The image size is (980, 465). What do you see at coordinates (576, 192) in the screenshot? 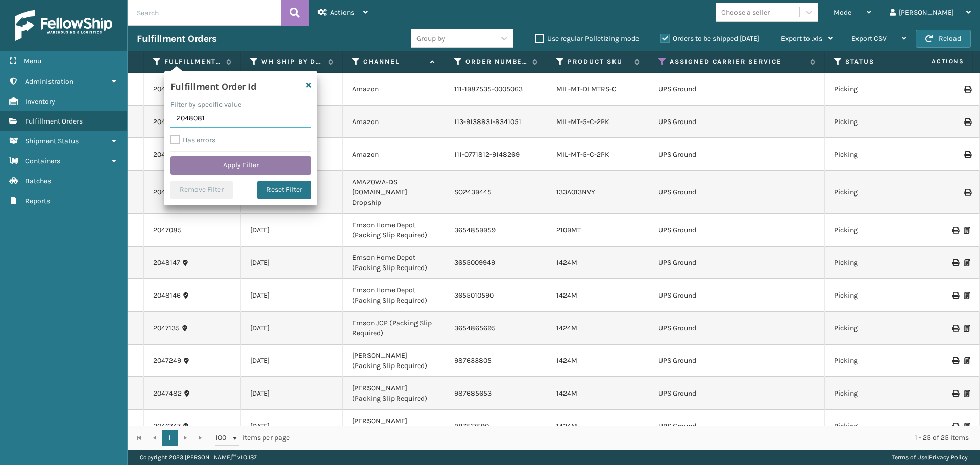
I see `a: 133A013NVY` at bounding box center [576, 192].